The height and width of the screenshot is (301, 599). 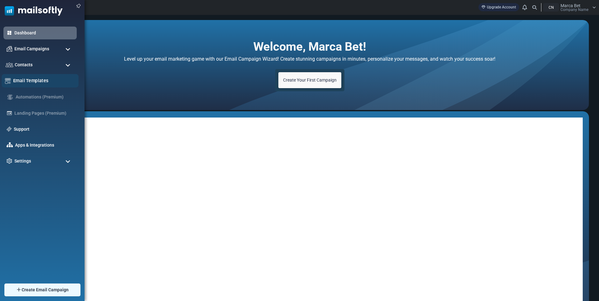 I want to click on span: Marca Bet, so click(x=570, y=6).